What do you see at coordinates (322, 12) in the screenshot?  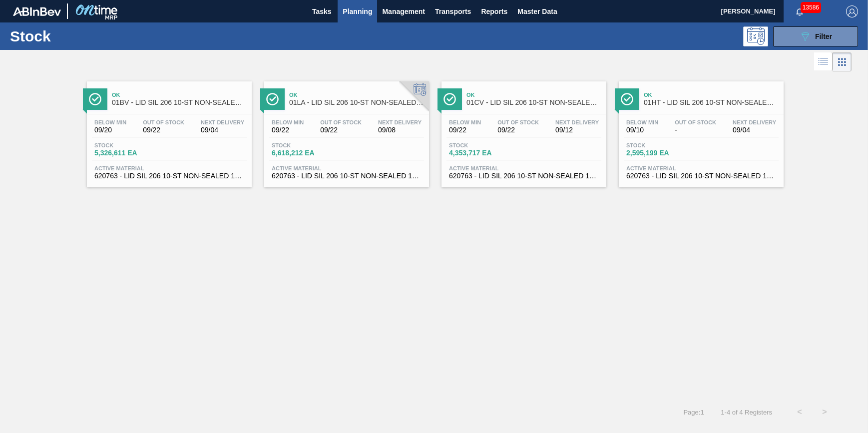 I see `span: Tasks` at bounding box center [322, 12].